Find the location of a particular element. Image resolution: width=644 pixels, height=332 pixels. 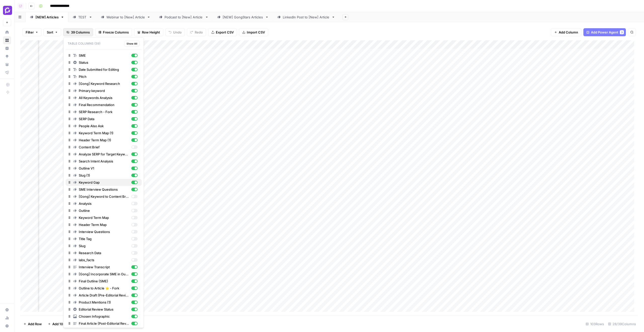

span: SME Interview Questions is located at coordinates (104, 190).